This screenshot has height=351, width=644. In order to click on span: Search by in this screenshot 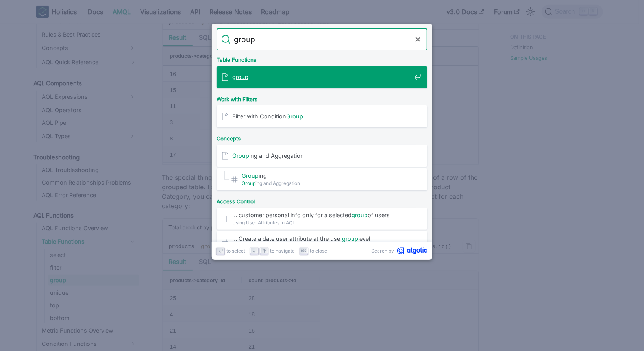, I will do `click(383, 251)`.